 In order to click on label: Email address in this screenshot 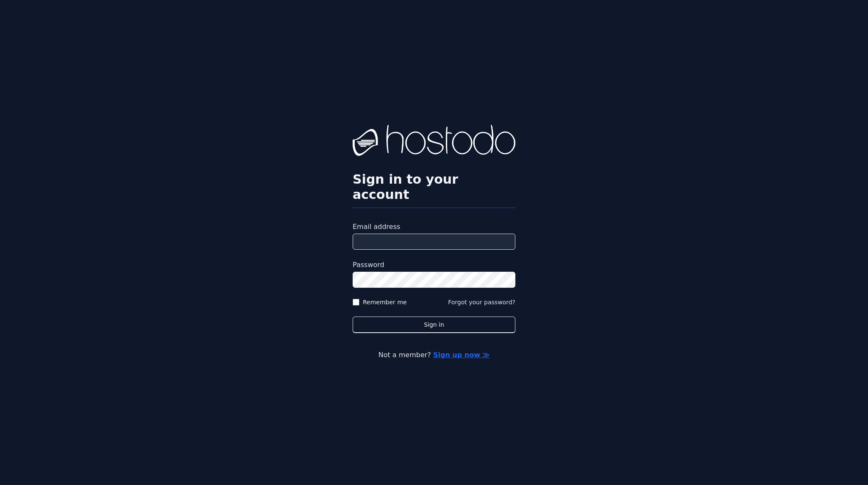, I will do `click(434, 227)`.